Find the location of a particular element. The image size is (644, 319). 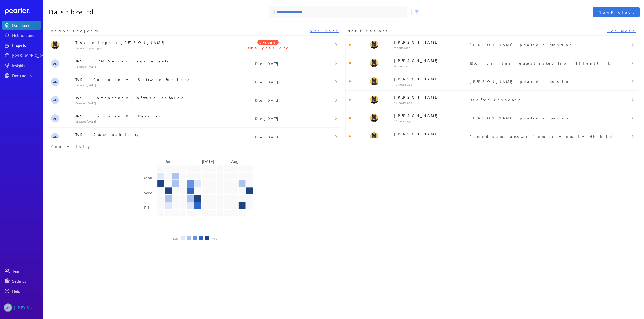

div: Dashboard is located at coordinates (26, 25).